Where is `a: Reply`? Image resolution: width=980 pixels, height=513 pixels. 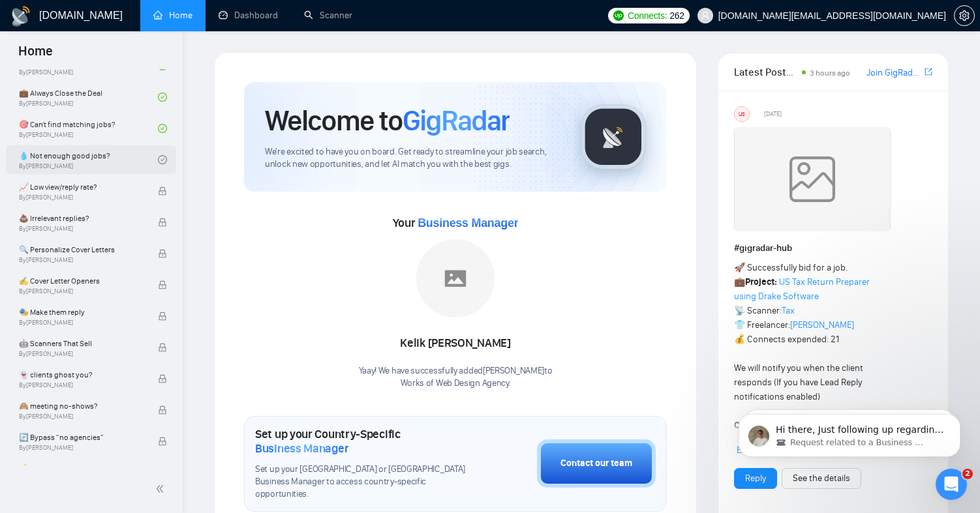
a: Reply is located at coordinates (756, 479).